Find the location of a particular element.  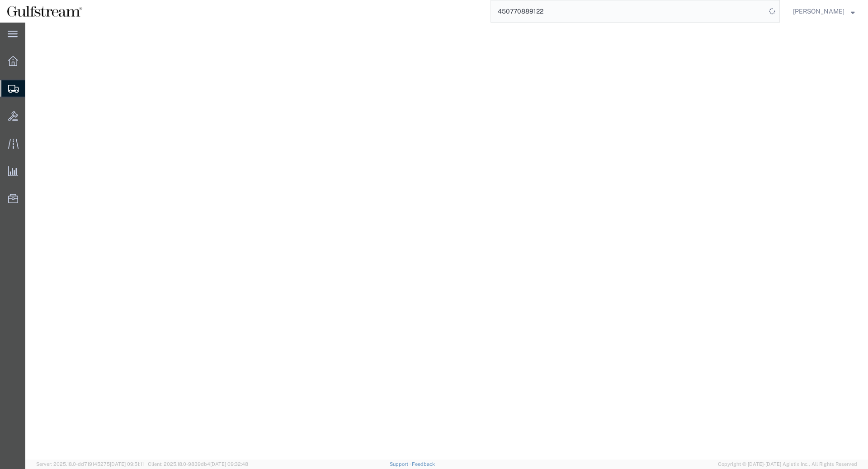

input: Search for shipment number, reference number is located at coordinates (629, 11).